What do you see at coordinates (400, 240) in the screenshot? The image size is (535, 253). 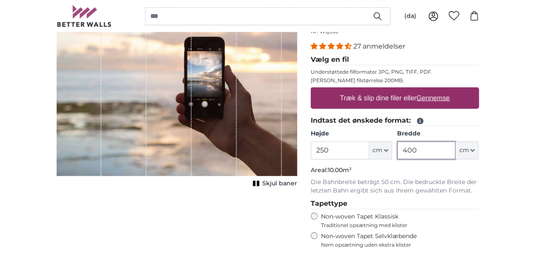 I see `label: Non-woven Tapet Selvklæbende` at bounding box center [400, 240].